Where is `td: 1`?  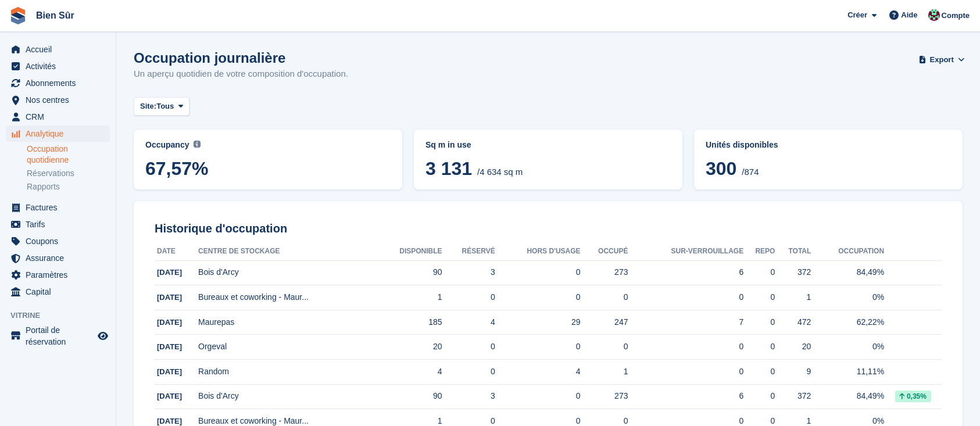 td: 1 is located at coordinates (408, 297).